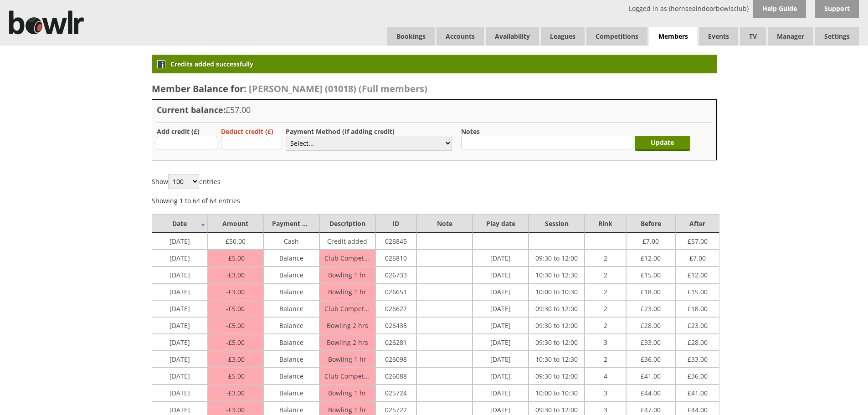  I want to click on a: Competitions, so click(617, 37).